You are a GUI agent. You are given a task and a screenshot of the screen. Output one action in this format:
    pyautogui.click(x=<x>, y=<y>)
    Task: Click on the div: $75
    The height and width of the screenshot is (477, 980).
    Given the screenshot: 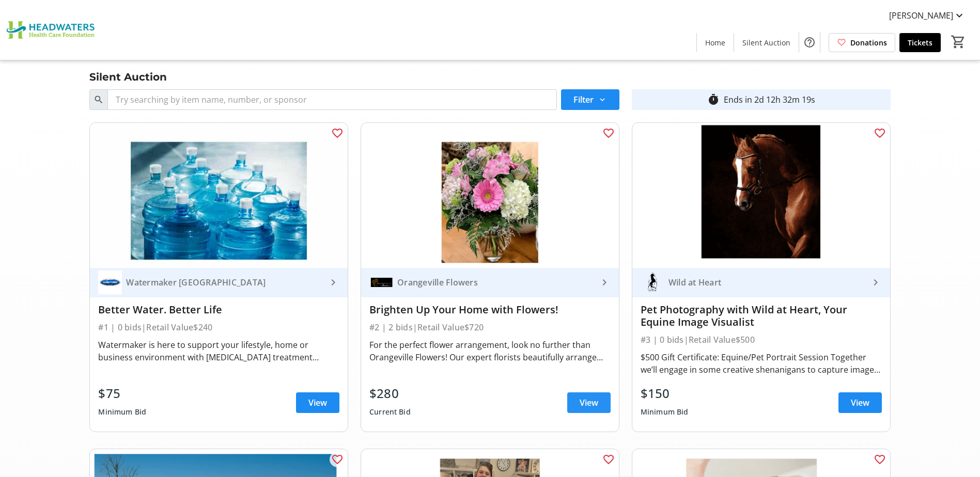 What is the action you would take?
    pyautogui.click(x=122, y=393)
    